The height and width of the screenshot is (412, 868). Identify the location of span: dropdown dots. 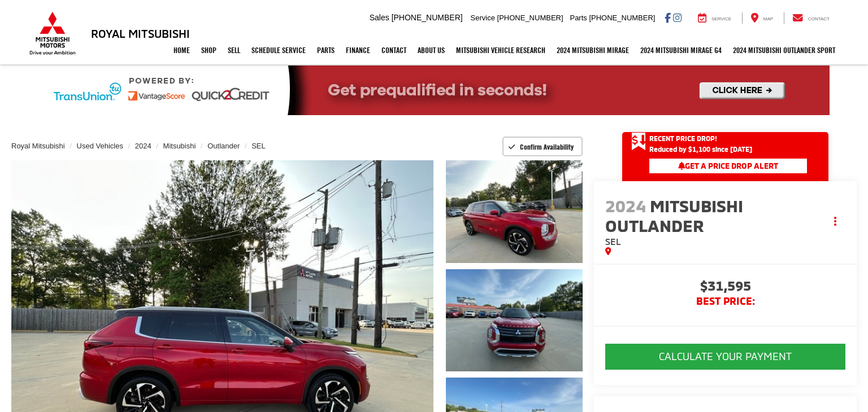
(835, 222).